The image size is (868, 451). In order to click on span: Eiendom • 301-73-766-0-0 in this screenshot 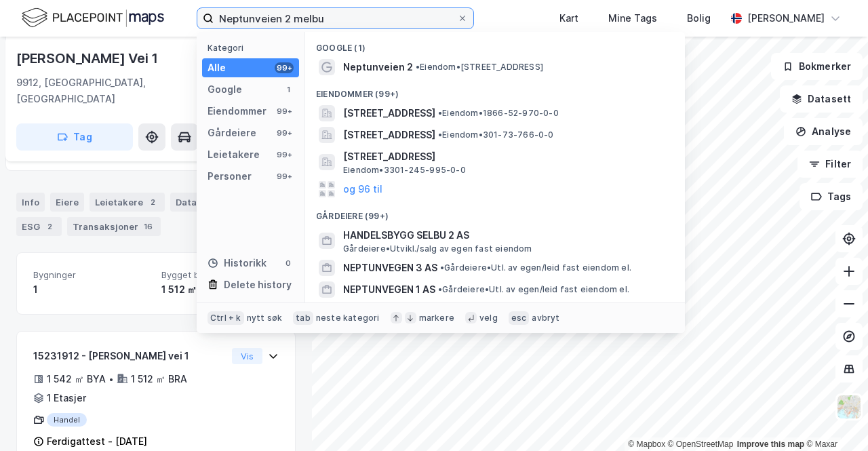, I will do `click(496, 135)`.